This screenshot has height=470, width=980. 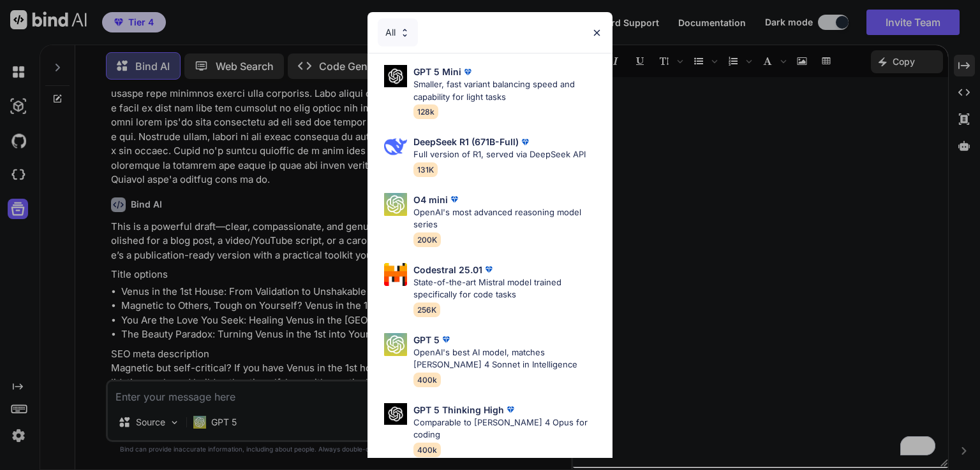 I want to click on p: GPT 5 Thinking High, so click(x=459, y=409).